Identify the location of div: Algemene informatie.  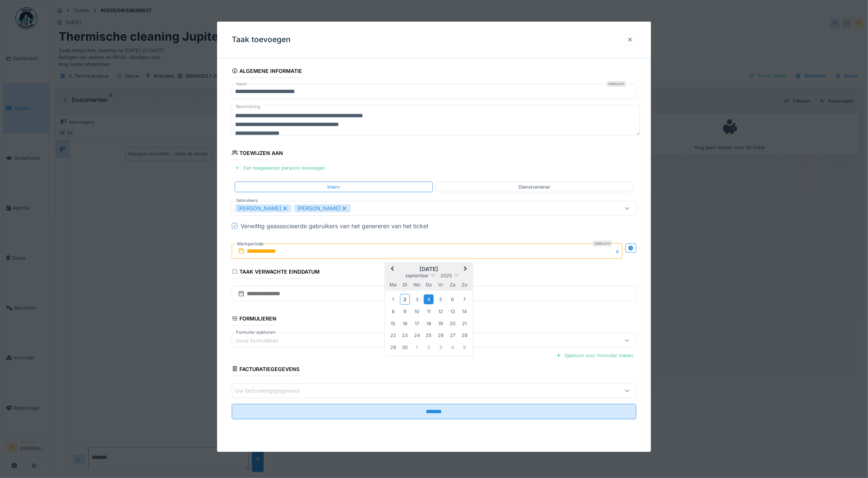
(267, 72).